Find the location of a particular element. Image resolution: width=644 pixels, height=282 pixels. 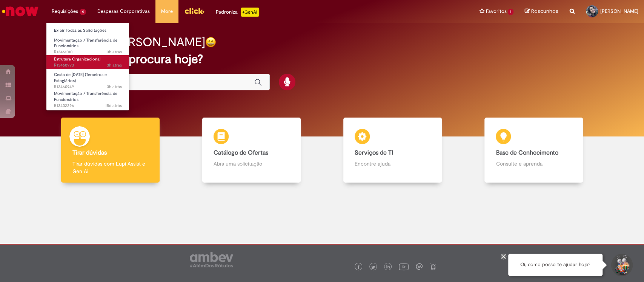

img: logo_footer_naosei.png is located at coordinates (433, 266).